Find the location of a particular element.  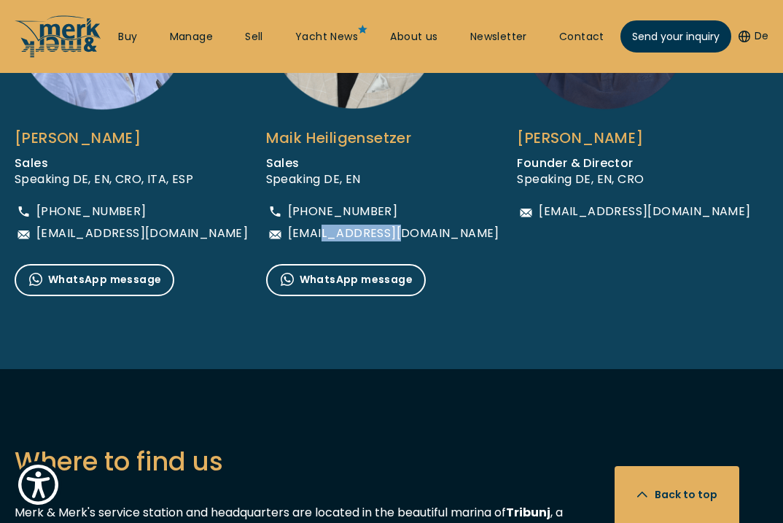

button: Back to top is located at coordinates (677, 494).